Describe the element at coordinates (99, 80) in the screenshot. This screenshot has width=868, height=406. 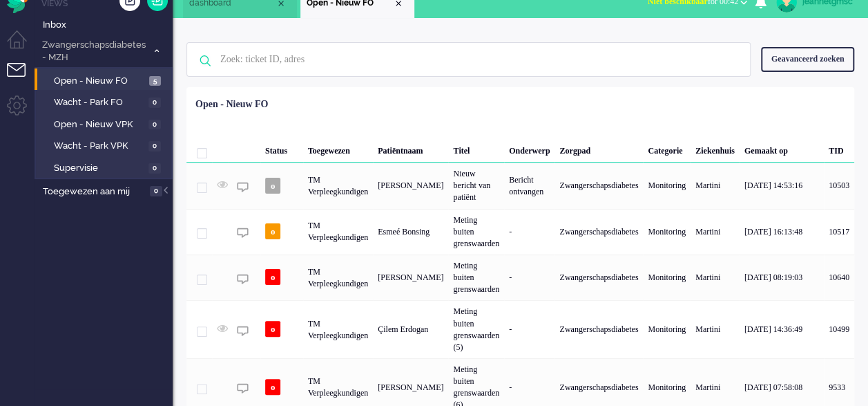
I see `span: Open - Nieuw FO` at that location.